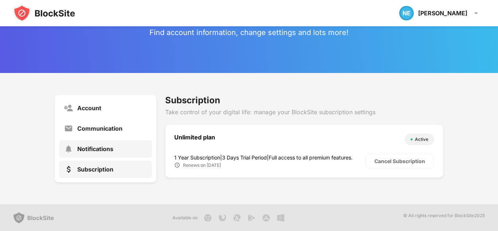  Describe the element at coordinates (105, 128) in the screenshot. I see `a: Communication` at that location.